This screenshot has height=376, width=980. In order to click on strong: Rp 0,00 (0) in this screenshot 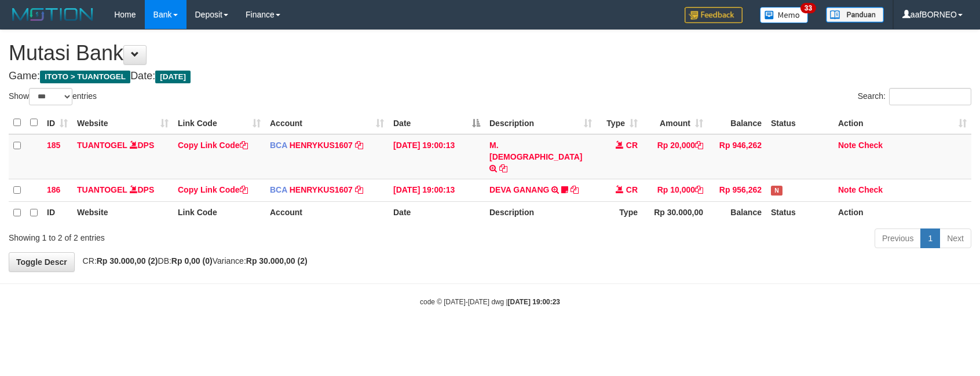, I will do `click(192, 261)`.